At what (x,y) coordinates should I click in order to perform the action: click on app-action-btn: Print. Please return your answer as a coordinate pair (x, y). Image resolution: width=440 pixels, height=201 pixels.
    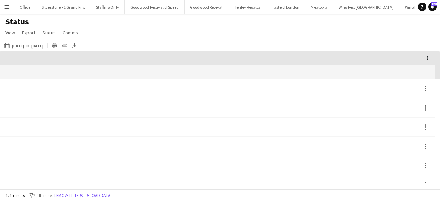
    Looking at the image, I should click on (55, 46).